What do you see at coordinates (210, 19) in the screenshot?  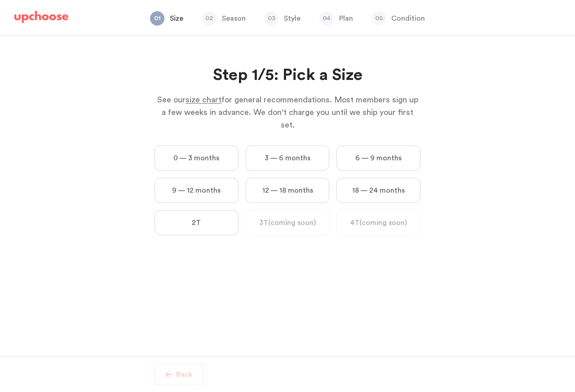 I see `span: 02` at bounding box center [210, 19].